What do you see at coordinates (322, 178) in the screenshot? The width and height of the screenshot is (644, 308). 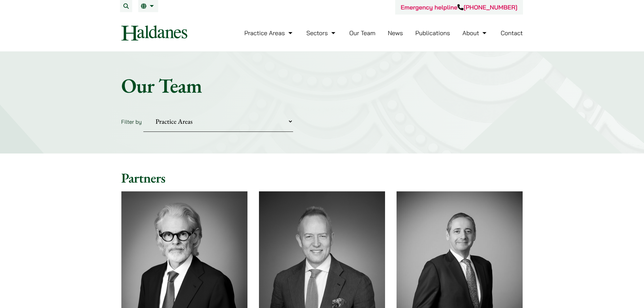 I see `h2: Partners` at bounding box center [322, 178].